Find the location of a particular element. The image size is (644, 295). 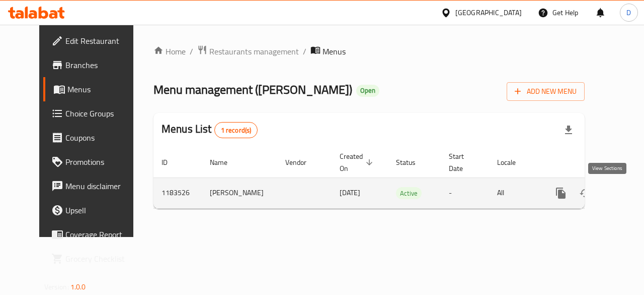

a: Home is located at coordinates (170, 51).